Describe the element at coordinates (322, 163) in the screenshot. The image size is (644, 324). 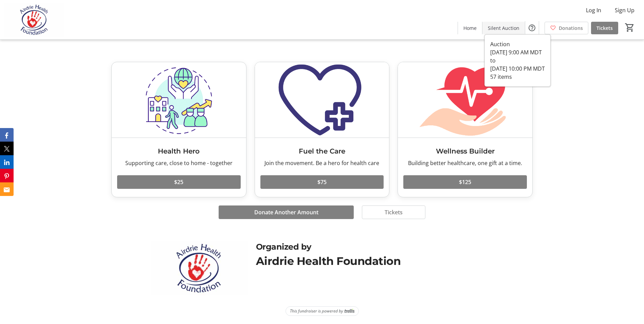
I see `div: Join the movement. Be a hero for health care` at that location.